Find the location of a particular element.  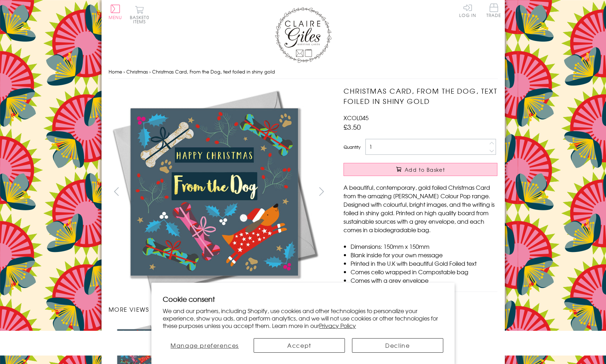

li: Comes with a grey envelope is located at coordinates (423, 280).